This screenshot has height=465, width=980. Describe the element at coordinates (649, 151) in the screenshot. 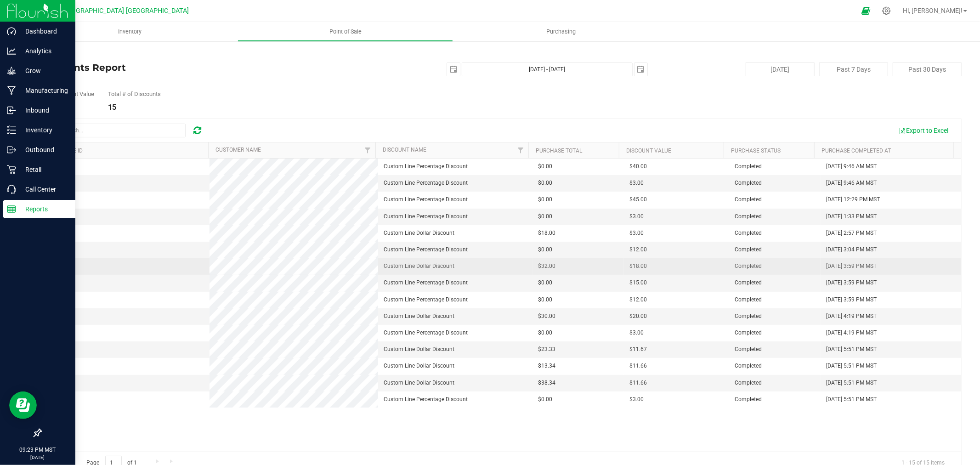

I see `a: Discount Value` at that location.